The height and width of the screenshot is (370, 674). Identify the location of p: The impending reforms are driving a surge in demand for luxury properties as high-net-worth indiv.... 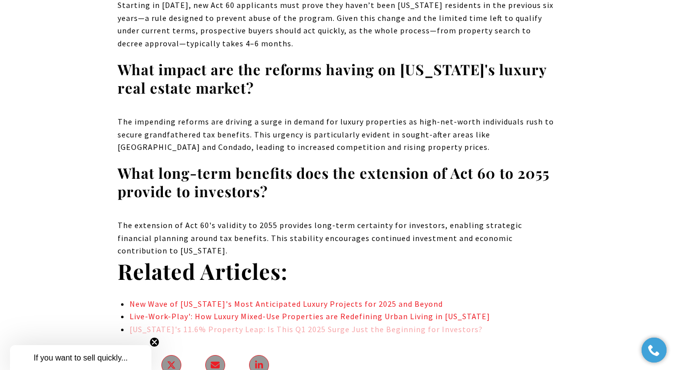
(337, 134).